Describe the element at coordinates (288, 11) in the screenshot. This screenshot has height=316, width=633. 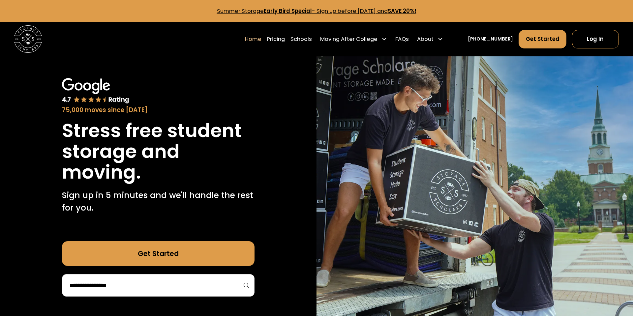
I see `strong: Early Bird Special` at that location.